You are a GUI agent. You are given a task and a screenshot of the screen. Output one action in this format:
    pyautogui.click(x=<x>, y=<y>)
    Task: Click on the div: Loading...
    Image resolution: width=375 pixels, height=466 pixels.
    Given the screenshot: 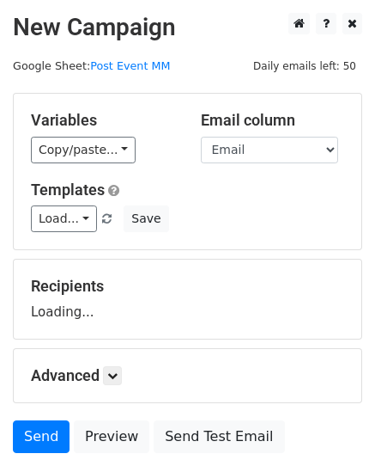 What is the action you would take?
    pyautogui.click(x=187, y=299)
    